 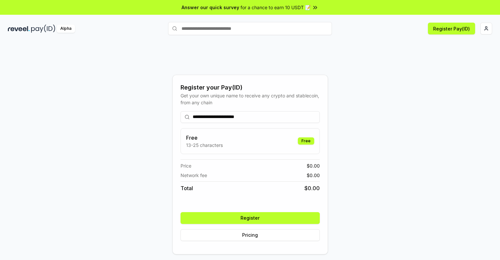 What do you see at coordinates (210, 7) in the screenshot?
I see `span: Answer our quick survey` at bounding box center [210, 7].